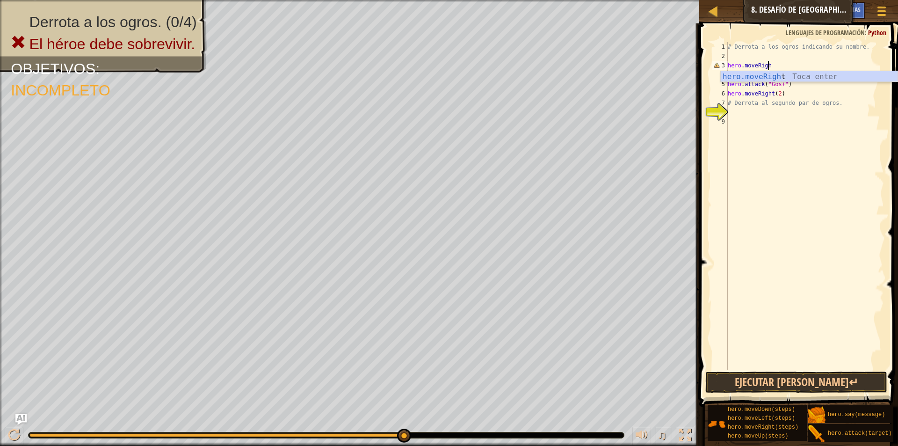 This screenshot has width=898, height=446. Describe the element at coordinates (763, 427) in the screenshot. I see `span: hero.moveRight(steps)` at that location.